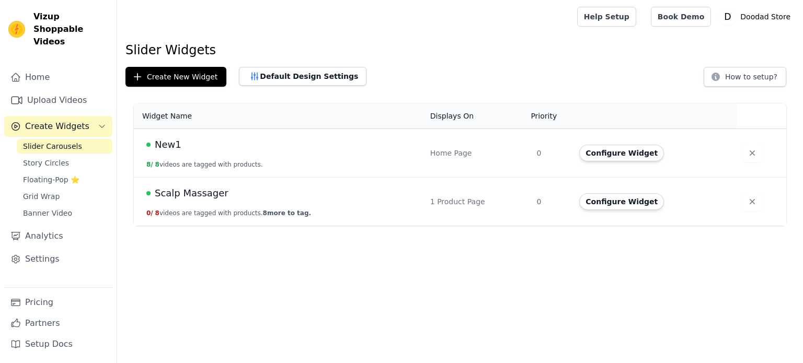 The image size is (803, 363). Describe the element at coordinates (745, 79) in the screenshot. I see `a: How to setup?` at that location.